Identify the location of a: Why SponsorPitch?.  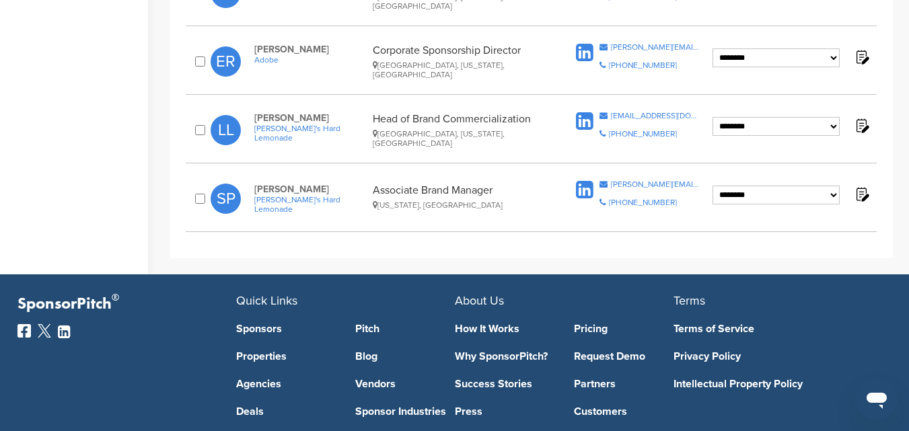
(505, 357).